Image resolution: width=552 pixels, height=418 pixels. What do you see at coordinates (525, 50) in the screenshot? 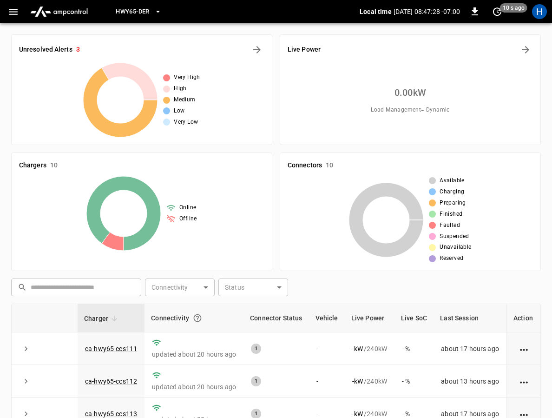
I see `button: Energy Overview` at bounding box center [525, 50].